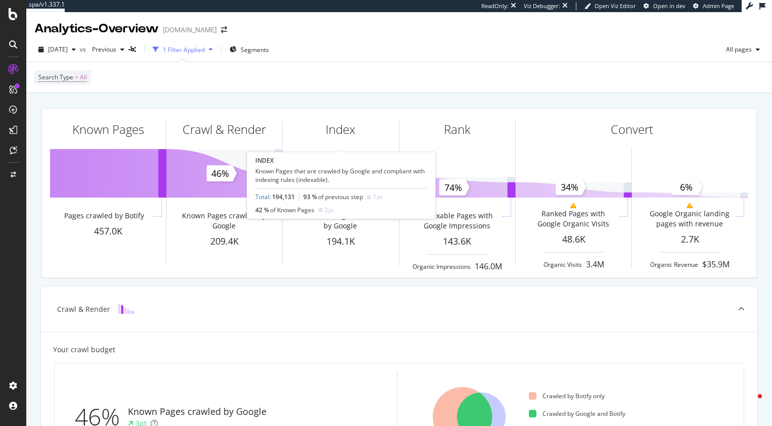 The image size is (772, 426). I want to click on div: Analytics - Overview, so click(97, 29).